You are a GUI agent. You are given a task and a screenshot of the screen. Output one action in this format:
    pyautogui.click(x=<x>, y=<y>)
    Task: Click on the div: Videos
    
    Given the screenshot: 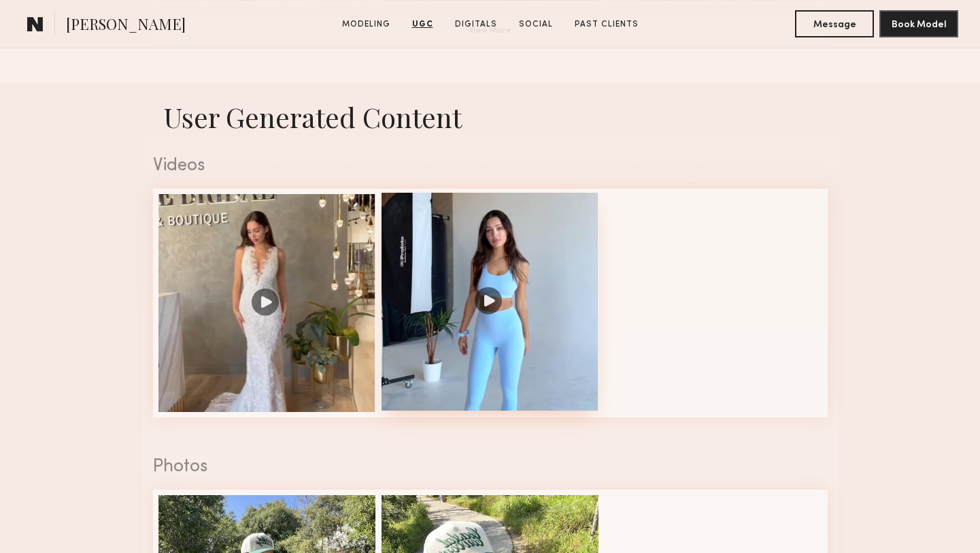 What is the action you would take?
    pyautogui.click(x=490, y=166)
    